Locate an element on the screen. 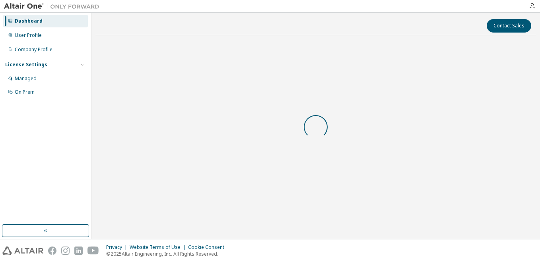 This screenshot has width=540, height=262. div: On Prem is located at coordinates (25, 92).